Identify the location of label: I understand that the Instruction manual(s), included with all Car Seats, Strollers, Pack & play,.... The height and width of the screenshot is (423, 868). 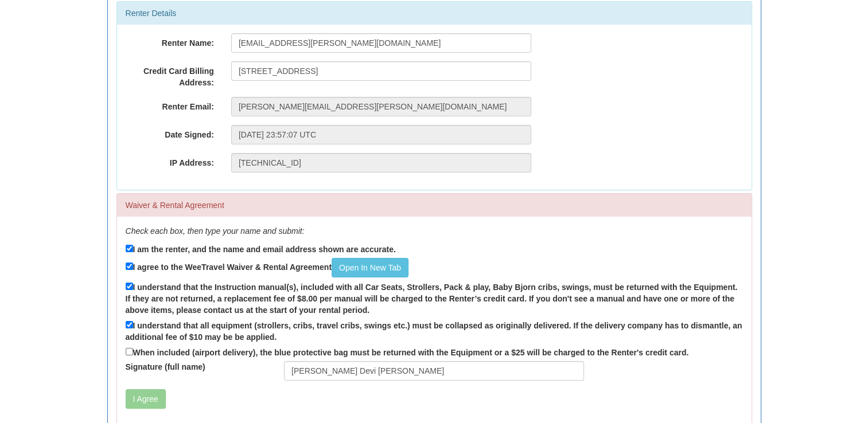
(434, 298).